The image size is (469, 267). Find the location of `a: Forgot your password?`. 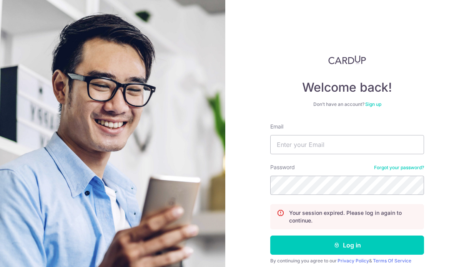

a: Forgot your password? is located at coordinates (399, 168).